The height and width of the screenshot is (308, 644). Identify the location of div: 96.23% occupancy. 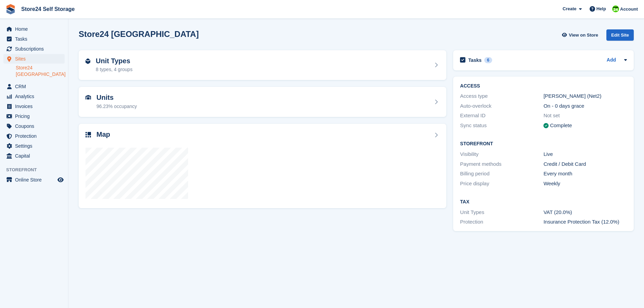
(117, 106).